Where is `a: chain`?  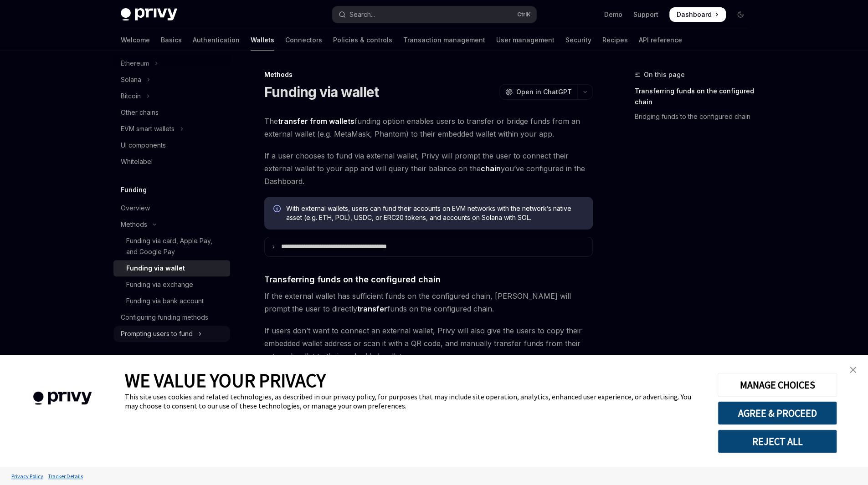
a: chain is located at coordinates (490, 169).